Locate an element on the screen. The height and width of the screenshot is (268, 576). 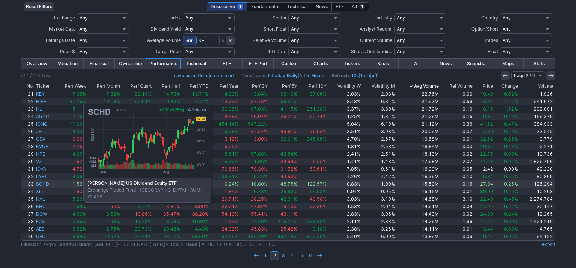
span: 14.99% is located at coordinates (230, 94).